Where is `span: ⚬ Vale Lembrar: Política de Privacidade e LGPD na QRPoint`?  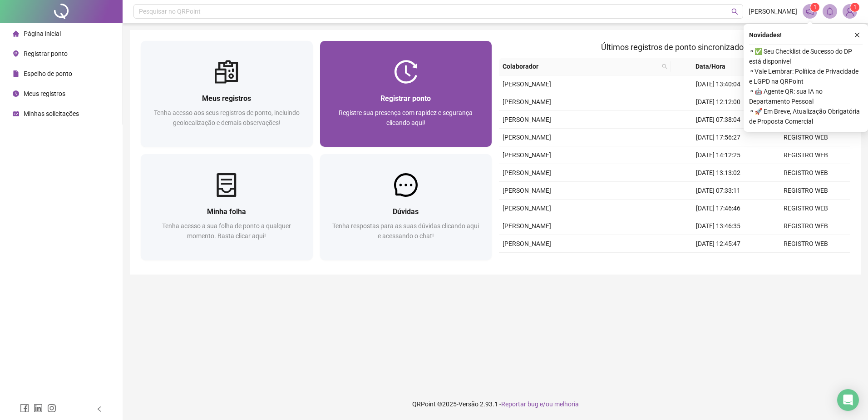
span: ⚬ Vale Lembrar: Política de Privacidade e LGPD na QRPoint is located at coordinates (806, 76).